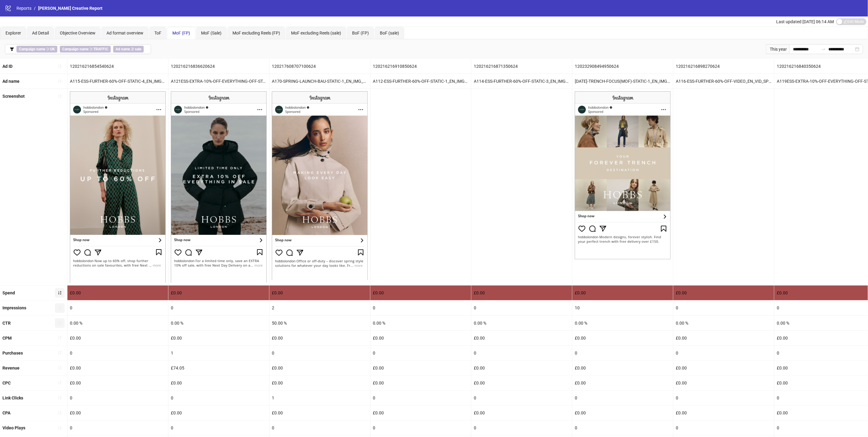  Describe the element at coordinates (522, 66) in the screenshot. I see `div: 120216216871350624` at that location.